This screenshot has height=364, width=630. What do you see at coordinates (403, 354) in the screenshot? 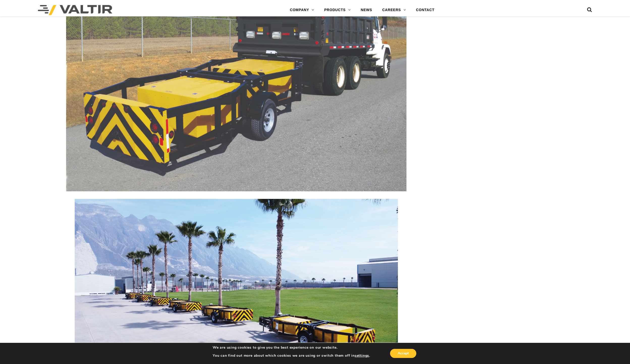
I see `button: Accept` at bounding box center [403, 354].